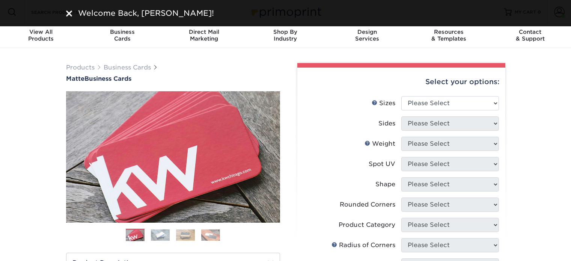  I want to click on span: Shop By, so click(285, 32).